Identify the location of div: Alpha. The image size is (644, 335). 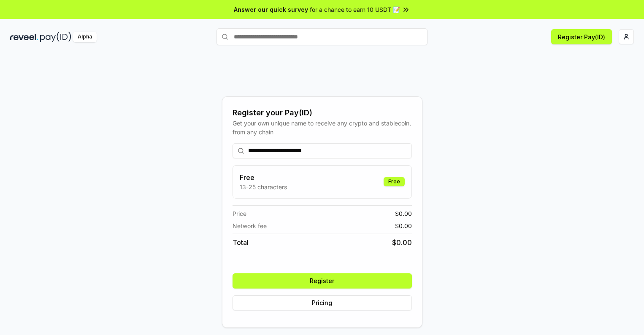
(85, 37).